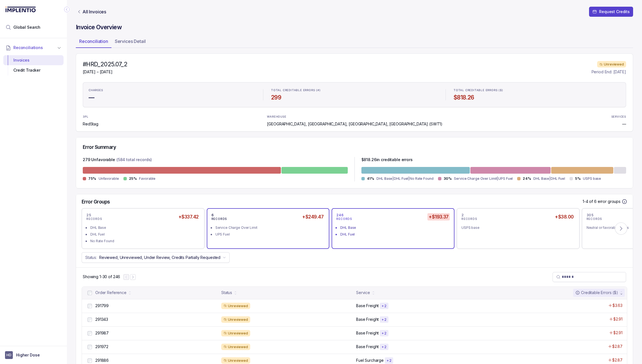  Describe the element at coordinates (226, 293) in the screenshot. I see `div: Status` at that location.